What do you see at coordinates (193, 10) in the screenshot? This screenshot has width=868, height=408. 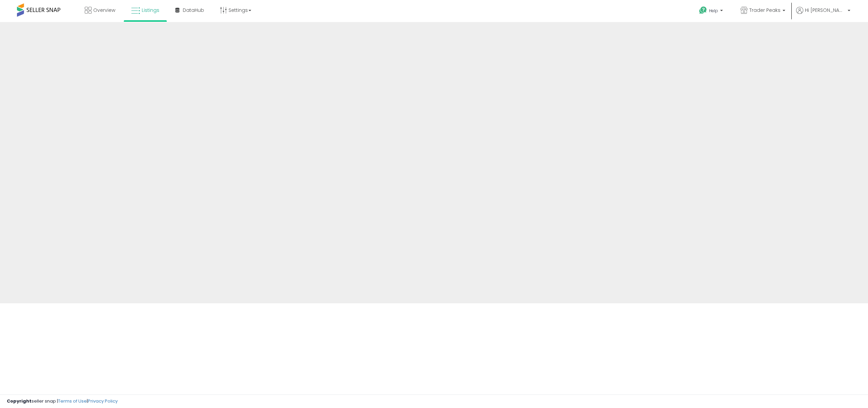 I see `span: DataHub` at bounding box center [193, 10].